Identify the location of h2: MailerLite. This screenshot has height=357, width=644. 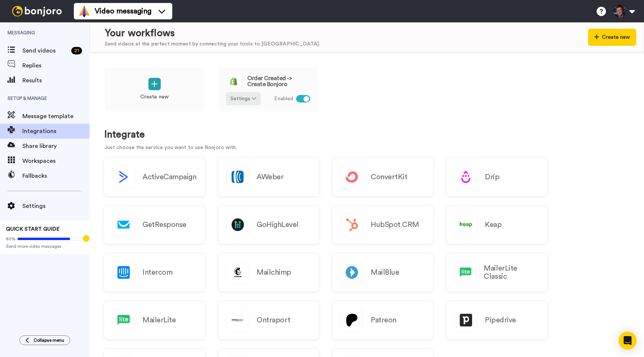
(159, 320).